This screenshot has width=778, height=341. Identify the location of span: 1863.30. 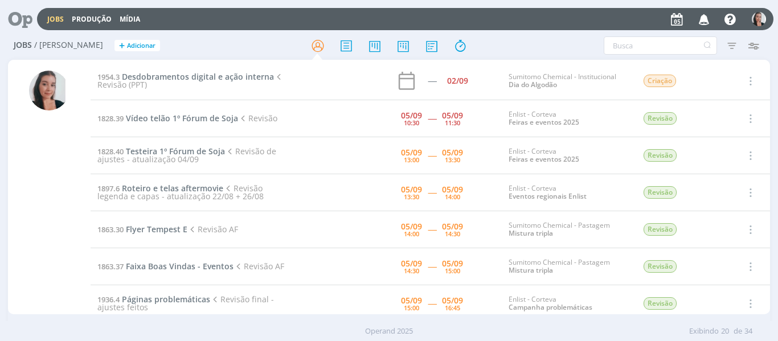
(110, 230).